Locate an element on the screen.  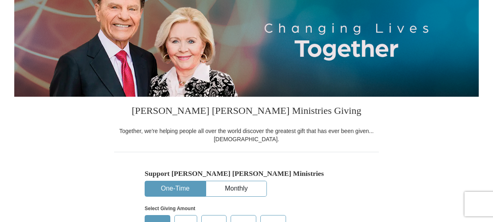
strong: Select Giving Amount is located at coordinates (170, 208).